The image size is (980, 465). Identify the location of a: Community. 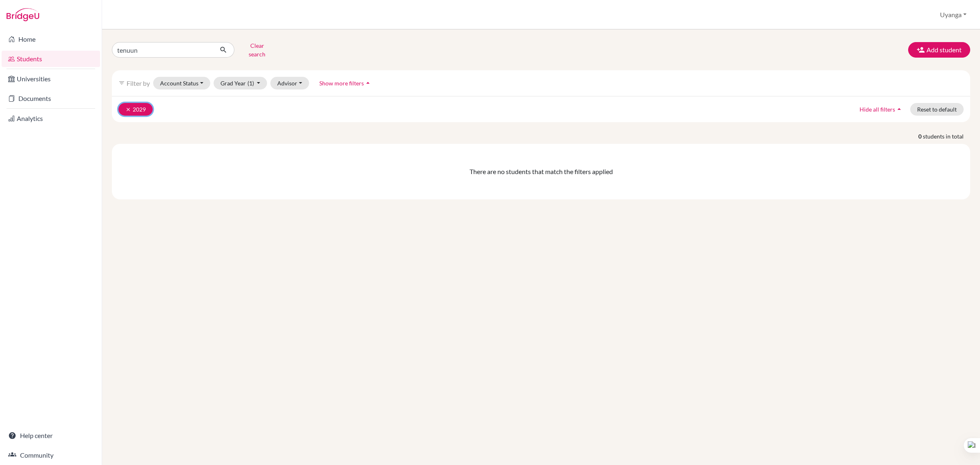
(51, 455).